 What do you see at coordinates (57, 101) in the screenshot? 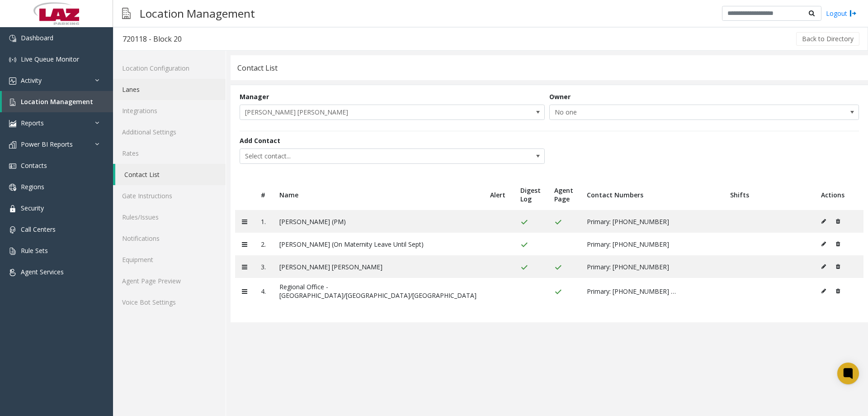
I see `span: Location Management` at bounding box center [57, 101].